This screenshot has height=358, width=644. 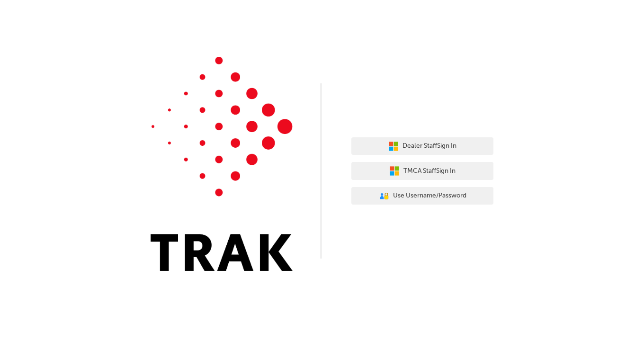 I want to click on button: TMCA StaffSign In, so click(x=423, y=171).